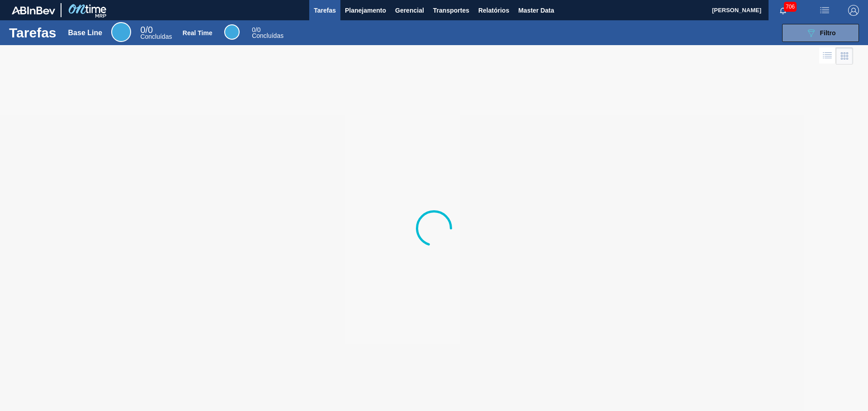  I want to click on span: Relatórios, so click(494, 11).